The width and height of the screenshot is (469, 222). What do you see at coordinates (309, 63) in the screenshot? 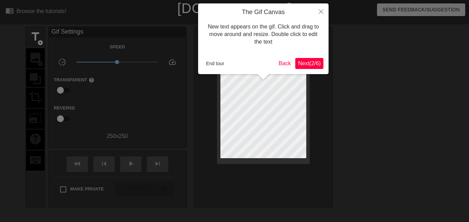
I see `span: Next ( 2 / 6 )` at bounding box center [309, 63].